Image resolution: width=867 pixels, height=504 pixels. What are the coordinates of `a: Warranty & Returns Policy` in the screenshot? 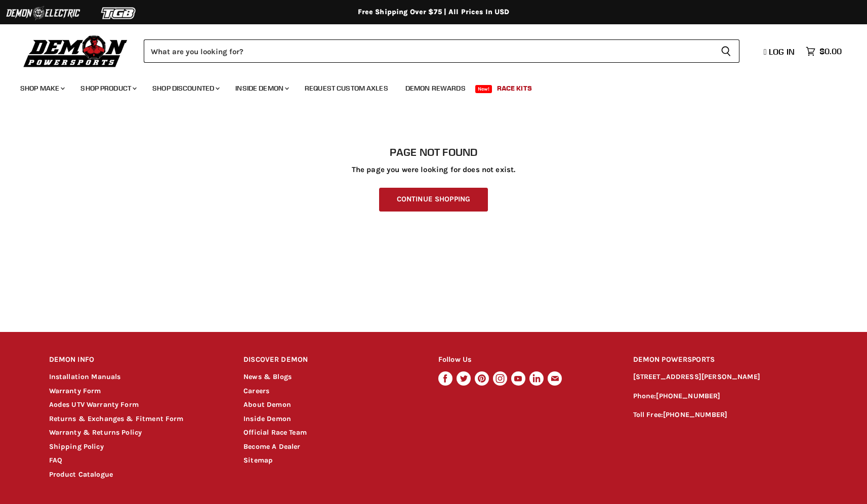 It's located at (95, 432).